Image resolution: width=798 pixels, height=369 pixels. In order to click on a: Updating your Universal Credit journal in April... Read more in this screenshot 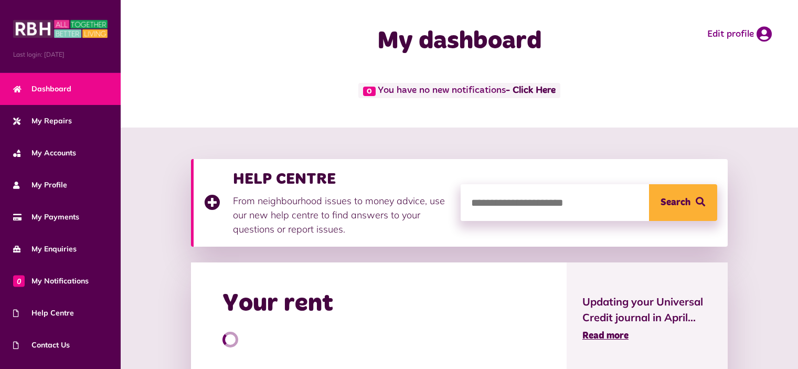, I will do `click(647, 319)`.